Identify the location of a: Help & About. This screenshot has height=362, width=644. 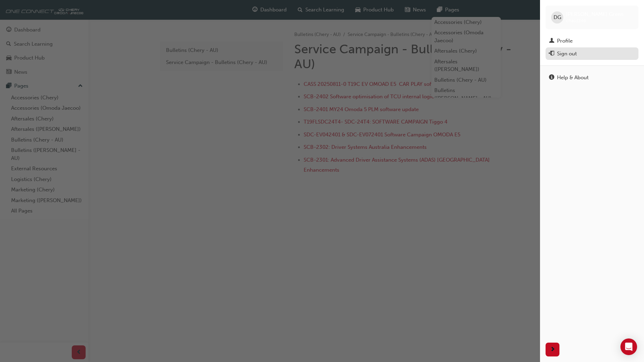
(592, 78).